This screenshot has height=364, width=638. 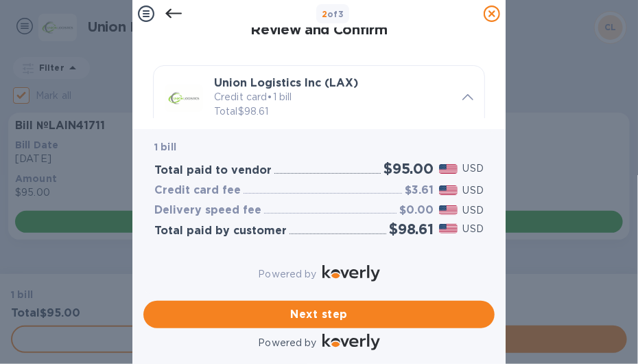 I want to click on span: 2, so click(x=324, y=14).